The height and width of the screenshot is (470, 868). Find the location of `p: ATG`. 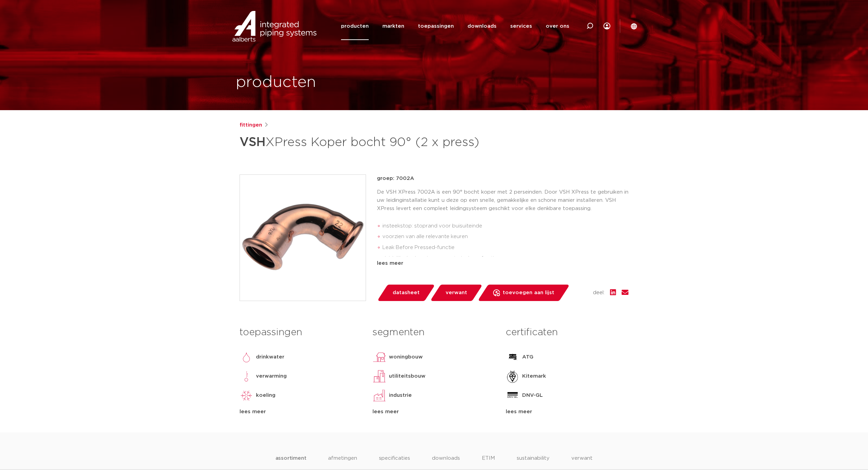

p: ATG is located at coordinates (528, 357).